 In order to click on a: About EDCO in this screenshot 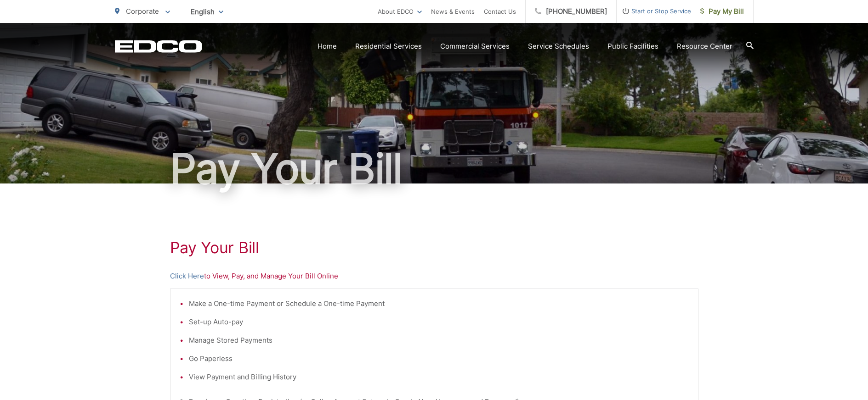, I will do `click(399, 11)`.